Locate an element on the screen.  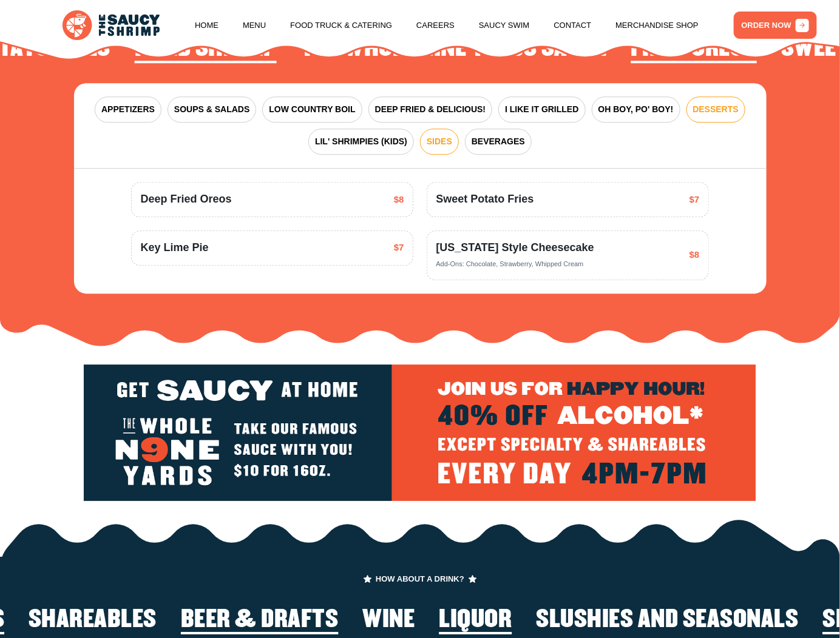
button: OH BOY, PO' BOY! is located at coordinates (636, 109).